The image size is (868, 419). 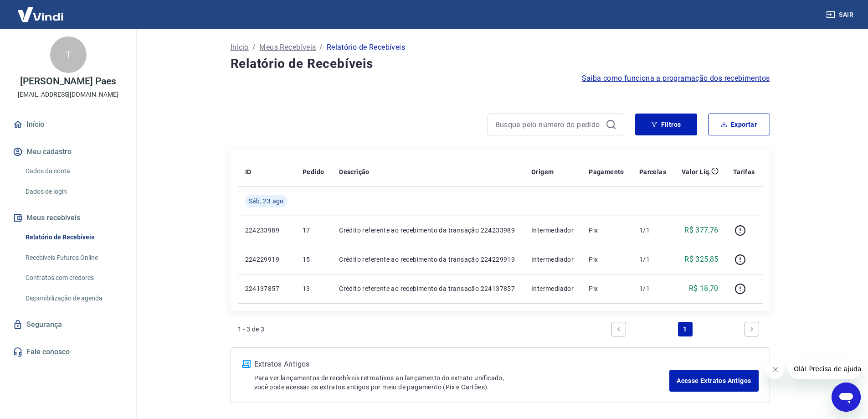 What do you see at coordinates (314, 259) in the screenshot?
I see `p: 15` at bounding box center [314, 259].